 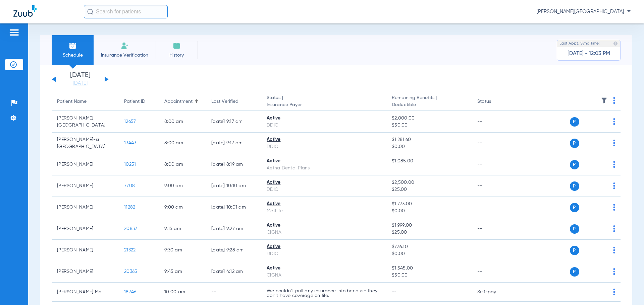 I want to click on td: 10:00 AM, so click(x=182, y=292).